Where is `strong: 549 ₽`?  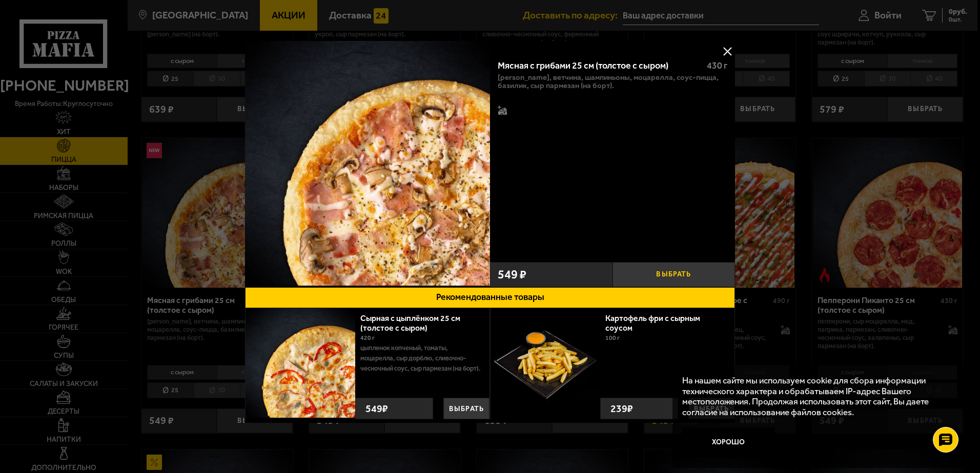
strong: 549 ₽ is located at coordinates (377, 409).